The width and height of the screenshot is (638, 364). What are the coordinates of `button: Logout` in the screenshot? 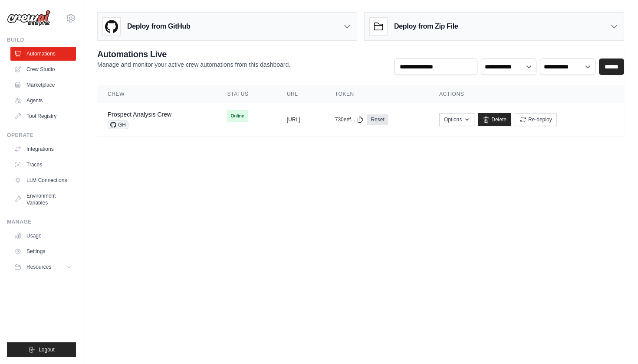 It's located at (41, 350).